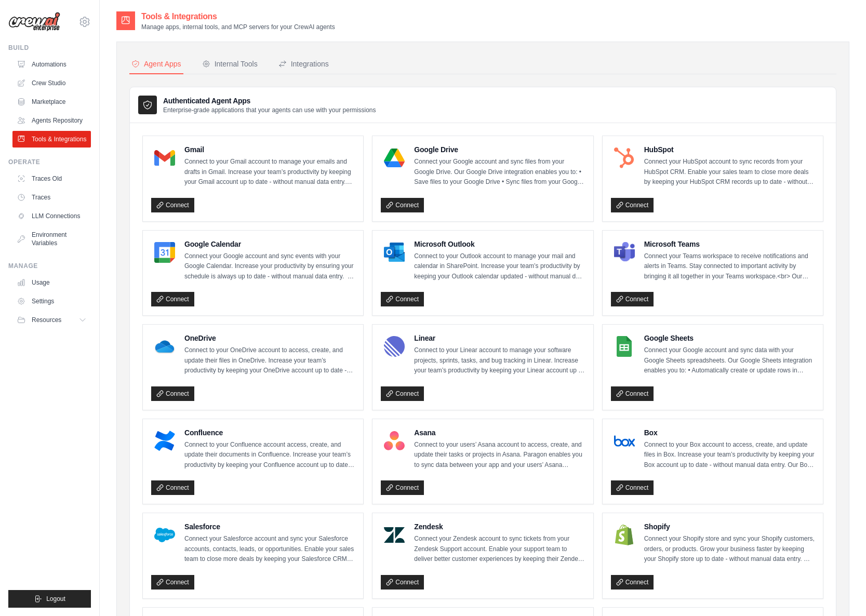 Image resolution: width=866 pixels, height=616 pixels. What do you see at coordinates (52, 179) in the screenshot?
I see `a: Traces Old` at bounding box center [52, 179].